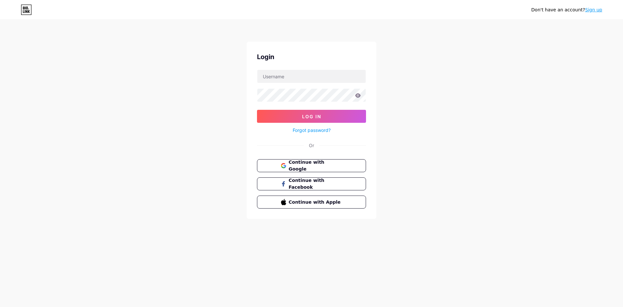 This screenshot has height=307, width=623. I want to click on button: Continue with Google, so click(312, 165).